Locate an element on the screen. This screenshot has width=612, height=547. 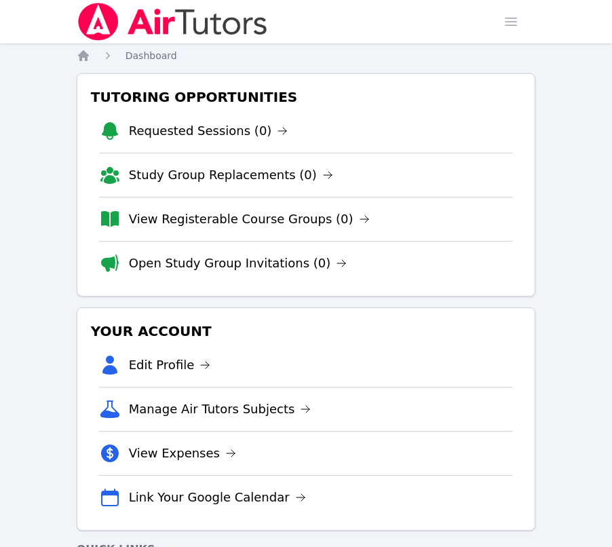
a: Link Your Google Calendar is located at coordinates (217, 498).